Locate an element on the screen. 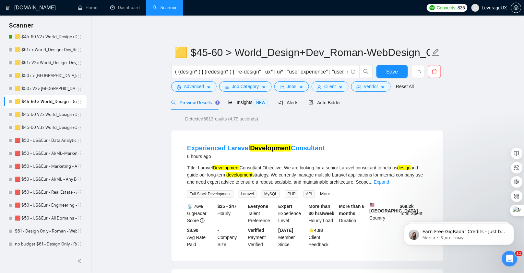 This screenshot has width=524, height=273. span: delete is located at coordinates (435, 72).